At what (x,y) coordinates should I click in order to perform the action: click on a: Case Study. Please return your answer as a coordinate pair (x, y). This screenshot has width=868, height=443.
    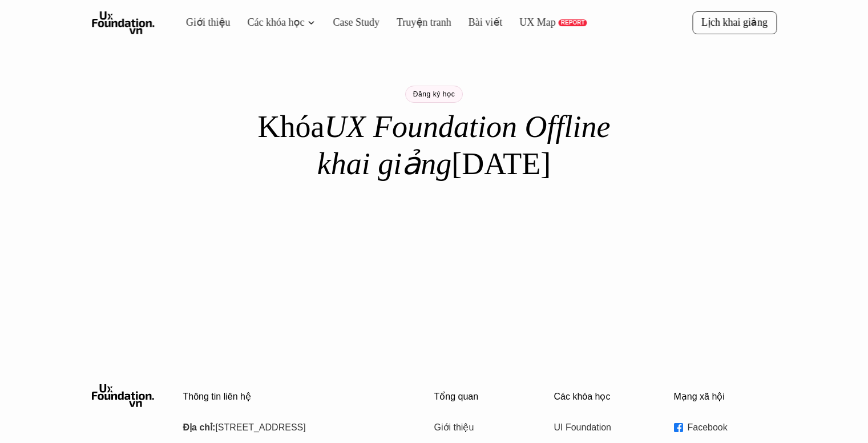
    Looking at the image, I should click on (351, 23).